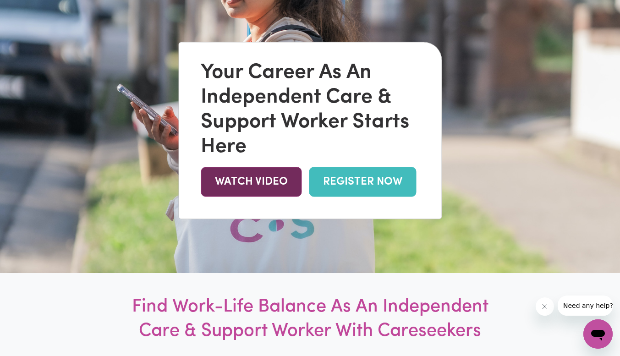  I want to click on span: Need any help?, so click(30, 10).